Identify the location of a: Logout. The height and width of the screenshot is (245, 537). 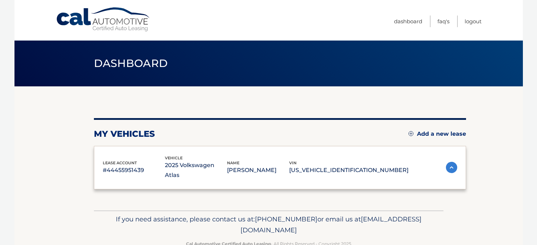
(473, 21).